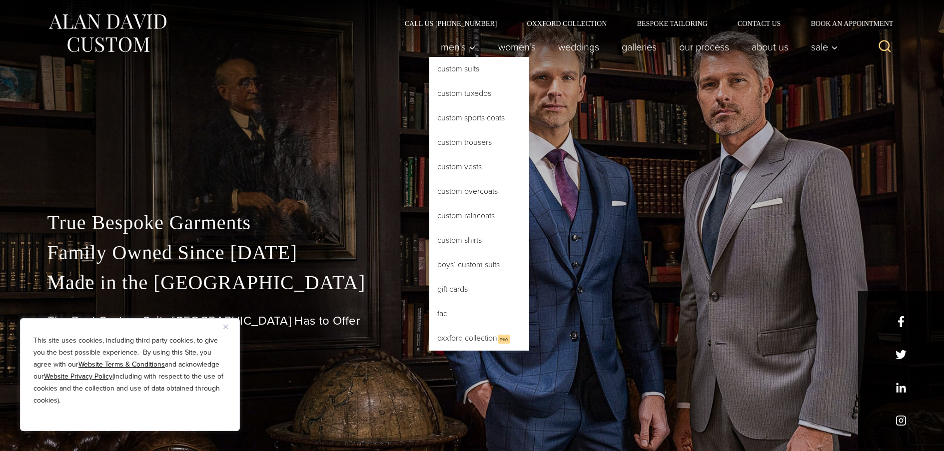 This screenshot has height=451, width=944. What do you see at coordinates (769, 47) in the screenshot?
I see `a: About Us` at bounding box center [769, 47].